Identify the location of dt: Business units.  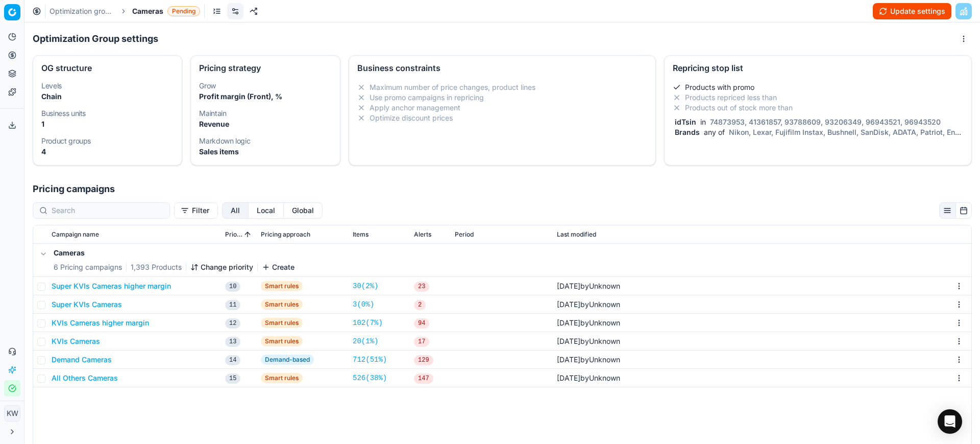
(107, 113).